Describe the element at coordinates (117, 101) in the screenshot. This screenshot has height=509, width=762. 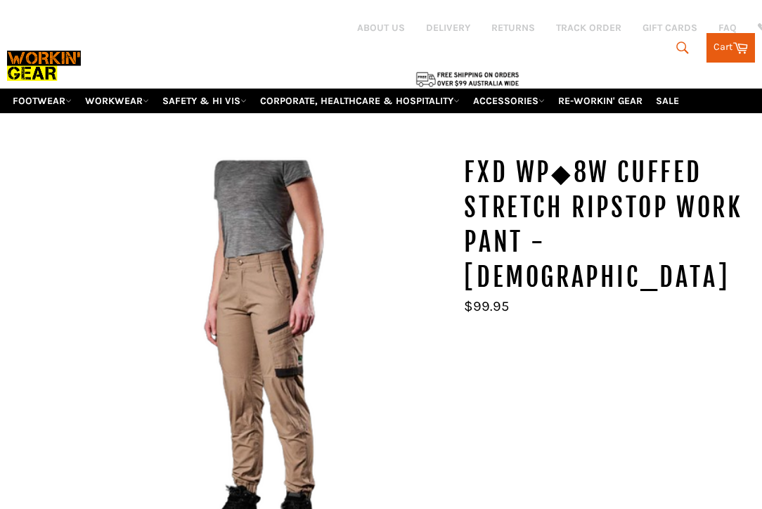
I see `a: WORKWEAR` at that location.